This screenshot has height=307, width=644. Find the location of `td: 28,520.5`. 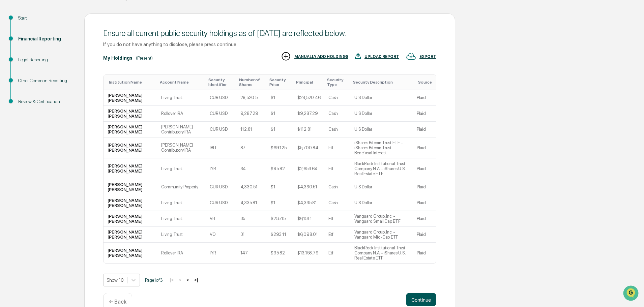

td: 28,520.5 is located at coordinates (251, 98).